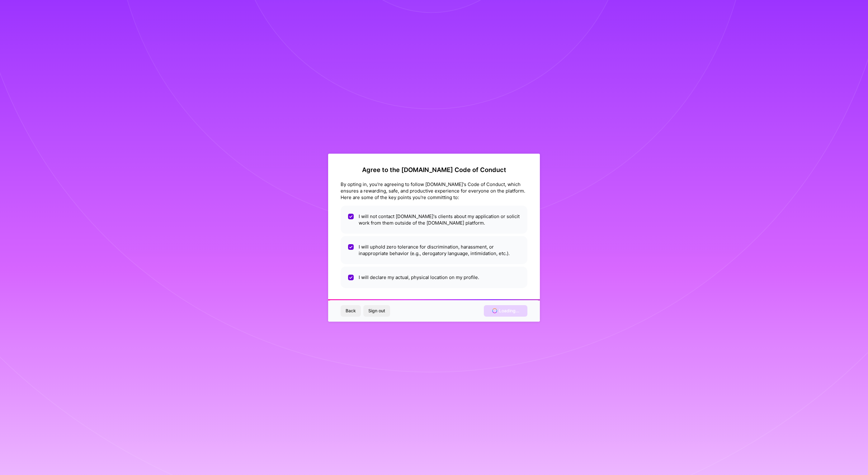  I want to click on span: Back, so click(351, 311).